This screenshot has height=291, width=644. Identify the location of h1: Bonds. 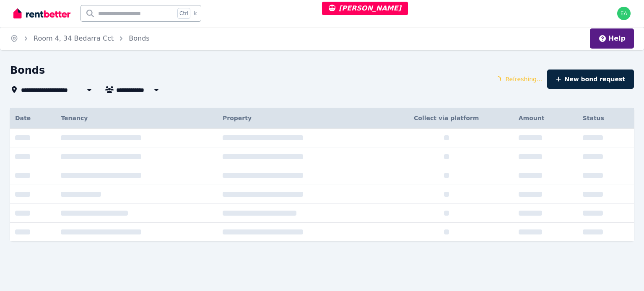
(27, 70).